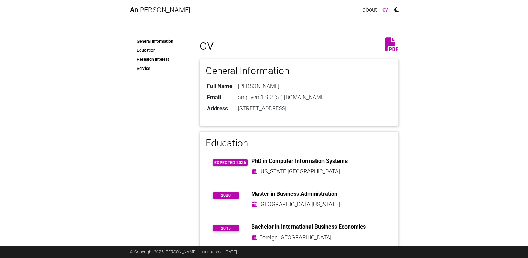 Image resolution: width=528 pixels, height=258 pixels. What do you see at coordinates (134, 10) in the screenshot?
I see `span: An` at bounding box center [134, 10].